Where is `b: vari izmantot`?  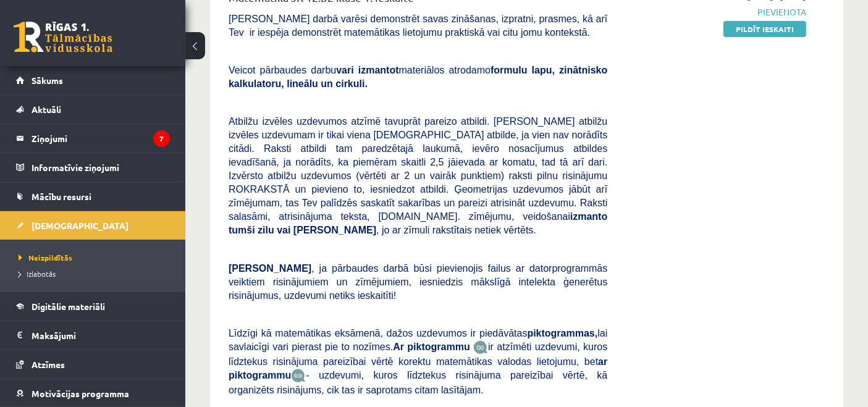
b: vari izmantot is located at coordinates (367, 70).